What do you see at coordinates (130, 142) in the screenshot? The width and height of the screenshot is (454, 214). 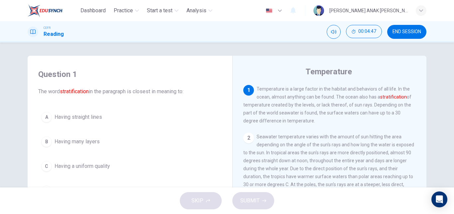 I see `button: BHaving many layers` at bounding box center [130, 142].